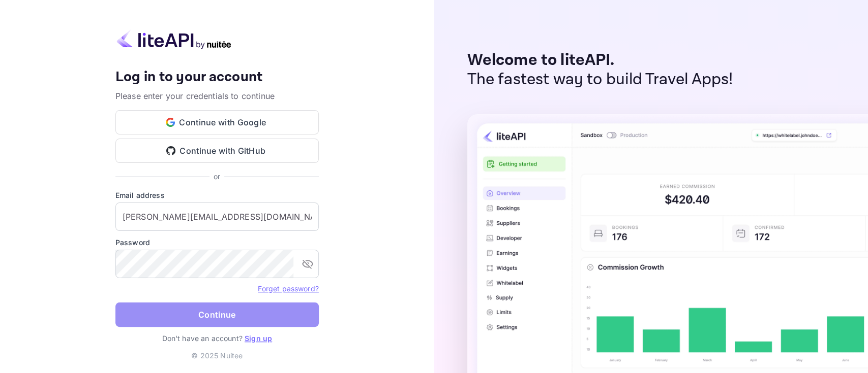 The width and height of the screenshot is (868, 373). Describe the element at coordinates (217, 217) in the screenshot. I see `input: Enter your email address` at that location.